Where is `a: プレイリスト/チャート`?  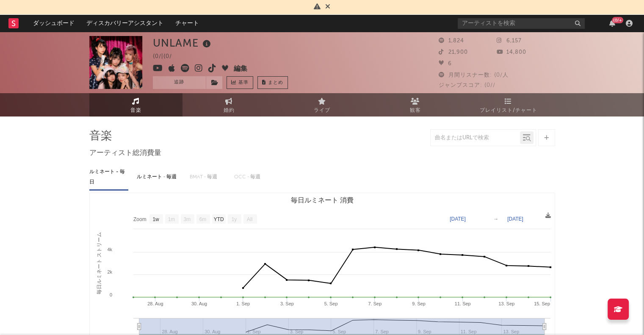 a: プレイリスト/チャート is located at coordinates (509, 105).